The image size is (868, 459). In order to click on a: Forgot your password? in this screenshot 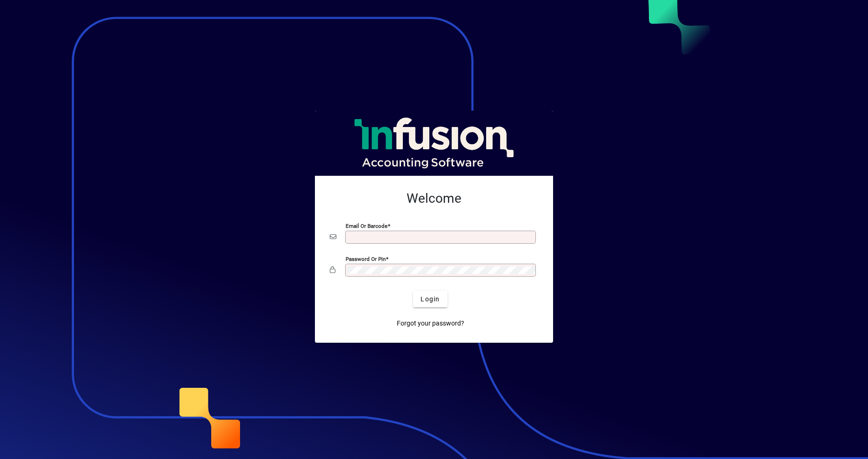, I will do `click(430, 324)`.